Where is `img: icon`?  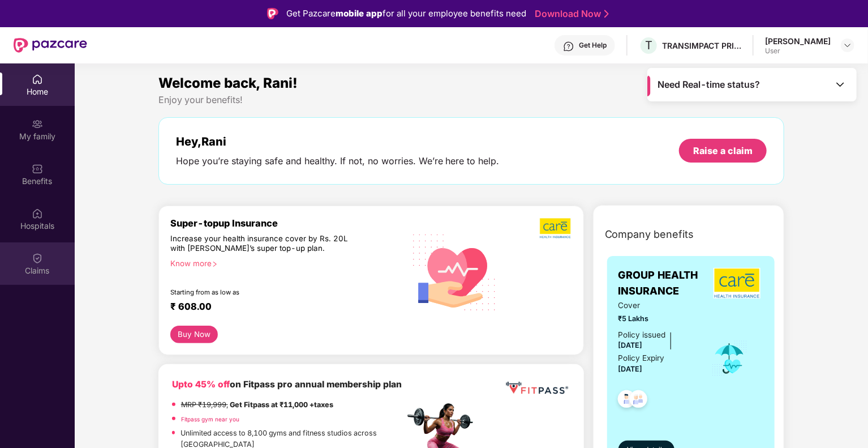 img: icon is located at coordinates (729, 359).